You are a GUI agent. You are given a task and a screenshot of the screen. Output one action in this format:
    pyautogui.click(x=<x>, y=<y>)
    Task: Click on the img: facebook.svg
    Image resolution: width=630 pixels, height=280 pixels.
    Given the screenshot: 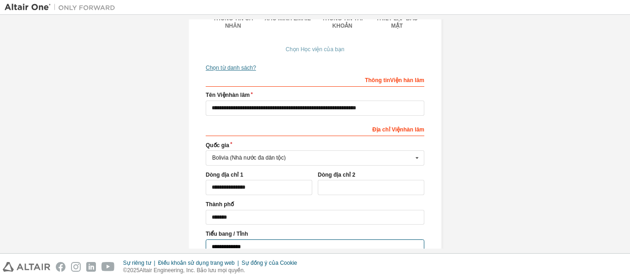 What is the action you would take?
    pyautogui.click(x=60, y=267)
    